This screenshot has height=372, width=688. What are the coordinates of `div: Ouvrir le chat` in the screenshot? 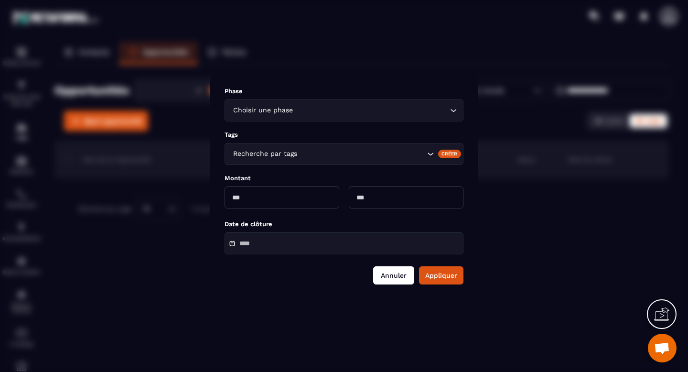 It's located at (662, 348).